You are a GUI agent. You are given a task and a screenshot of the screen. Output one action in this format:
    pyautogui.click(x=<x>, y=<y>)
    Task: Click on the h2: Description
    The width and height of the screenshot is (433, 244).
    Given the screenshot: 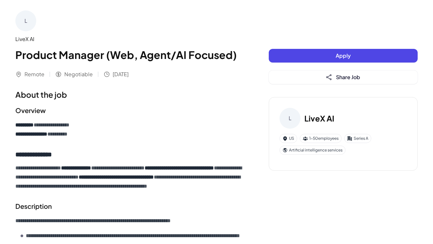 What is the action you would take?
    pyautogui.click(x=129, y=207)
    